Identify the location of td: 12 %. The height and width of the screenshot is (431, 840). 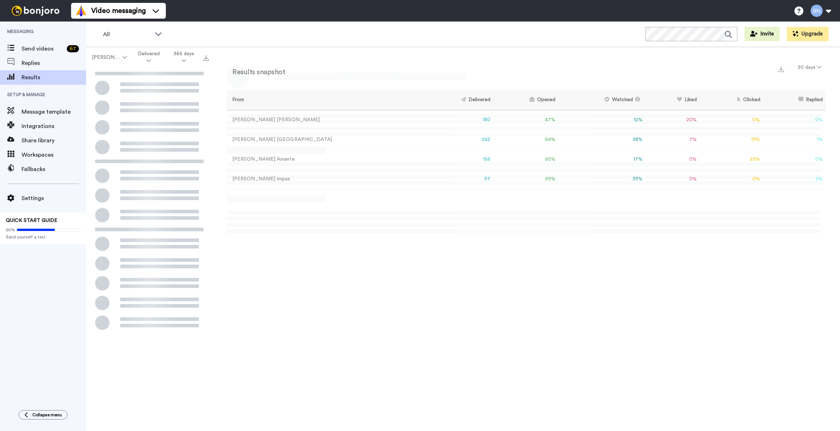
(602, 120).